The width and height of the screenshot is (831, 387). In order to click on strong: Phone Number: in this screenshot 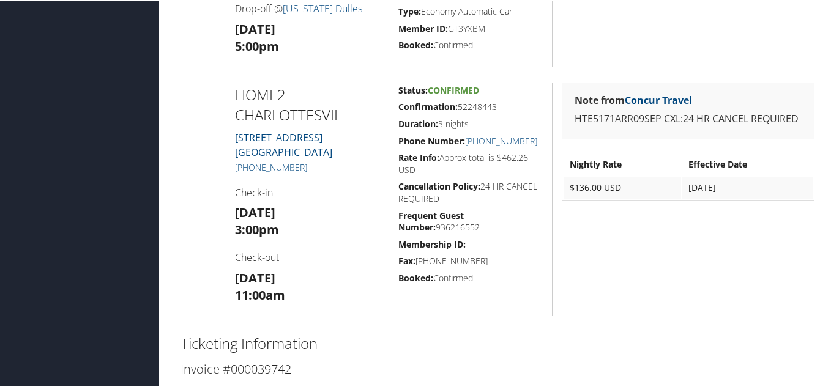, I will do `click(431, 140)`.